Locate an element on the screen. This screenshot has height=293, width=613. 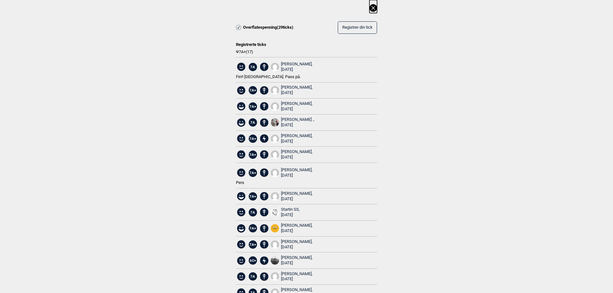
span: Pers is located at coordinates (240, 183).